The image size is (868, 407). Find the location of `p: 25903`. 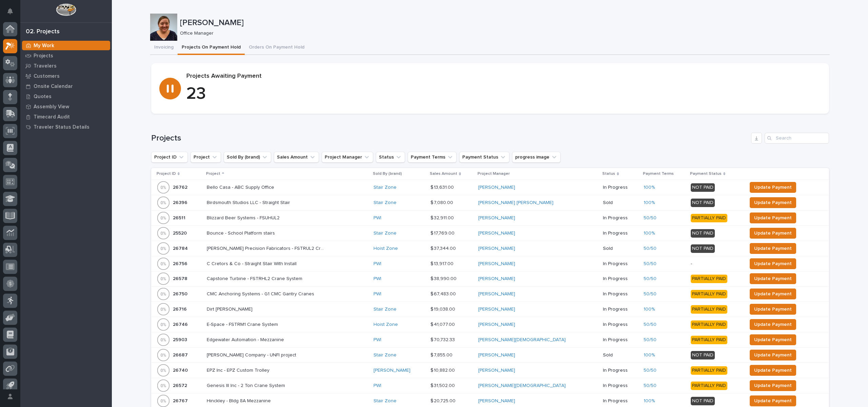

p: 25903 is located at coordinates (181, 339).